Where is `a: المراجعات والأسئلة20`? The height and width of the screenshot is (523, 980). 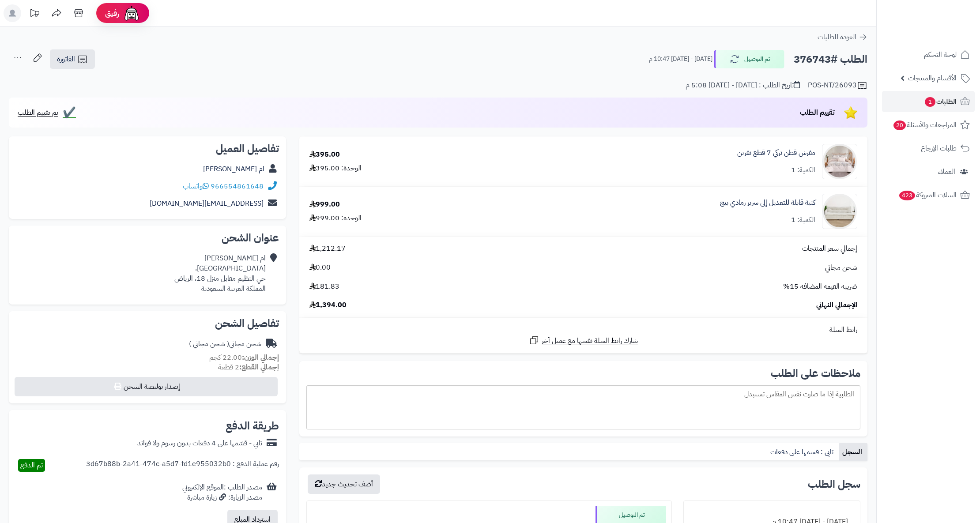
a: المراجعات والأسئلة20 is located at coordinates (929, 125).